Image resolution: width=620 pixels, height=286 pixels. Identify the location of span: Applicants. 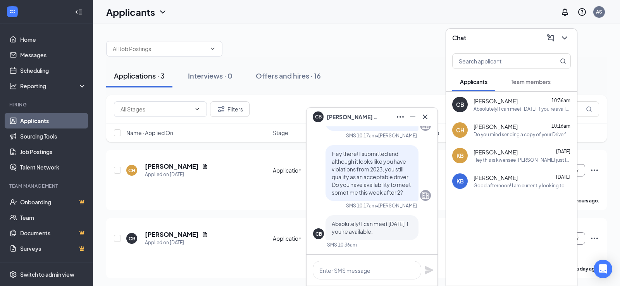
(473, 82).